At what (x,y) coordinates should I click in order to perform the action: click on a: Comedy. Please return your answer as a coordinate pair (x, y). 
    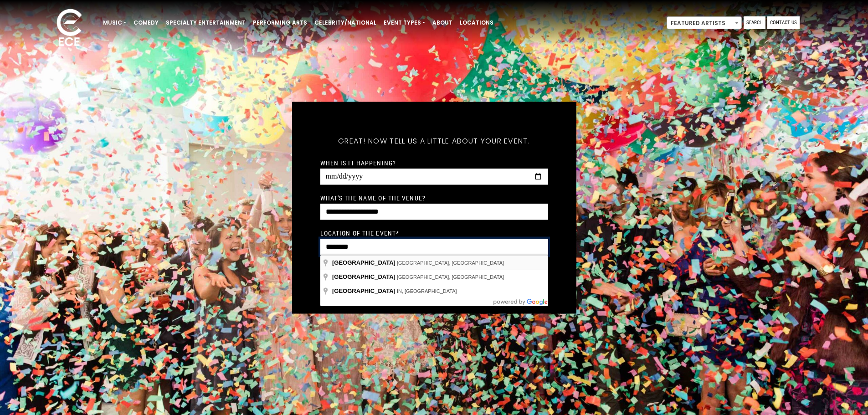
    Looking at the image, I should click on (146, 23).